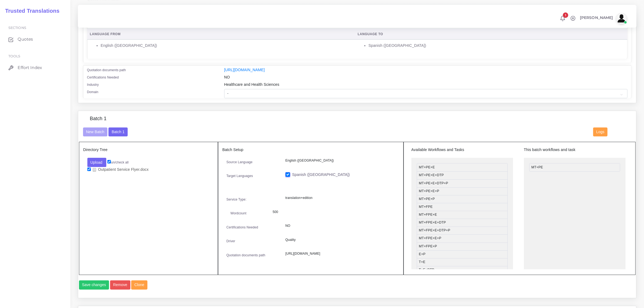 This screenshot has height=308, width=644. Describe the element at coordinates (340, 226) in the screenshot. I see `p: NO` at that location.